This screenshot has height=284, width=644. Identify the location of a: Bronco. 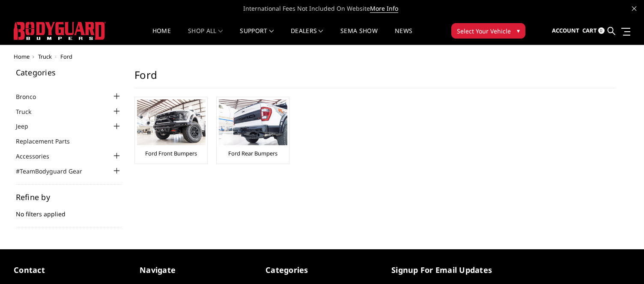
(31, 96).